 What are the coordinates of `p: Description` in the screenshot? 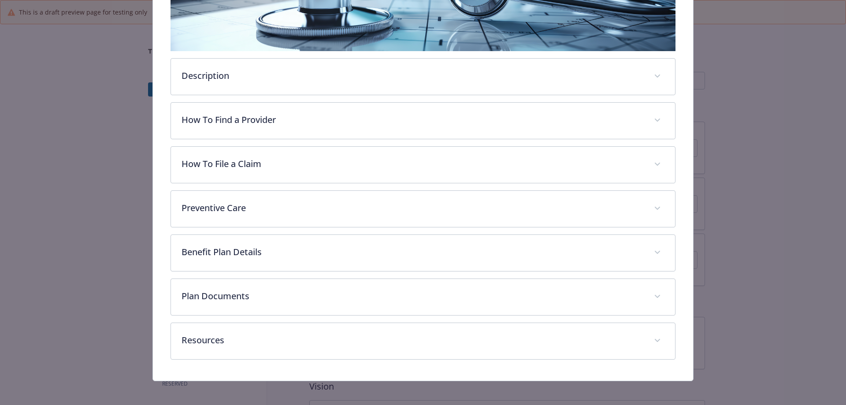 It's located at (412, 76).